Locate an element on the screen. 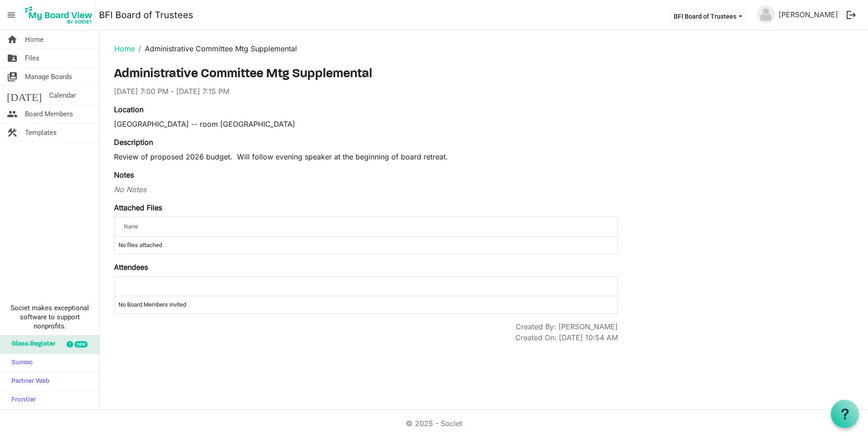 The width and height of the screenshot is (868, 437). a: Home is located at coordinates (124, 49).